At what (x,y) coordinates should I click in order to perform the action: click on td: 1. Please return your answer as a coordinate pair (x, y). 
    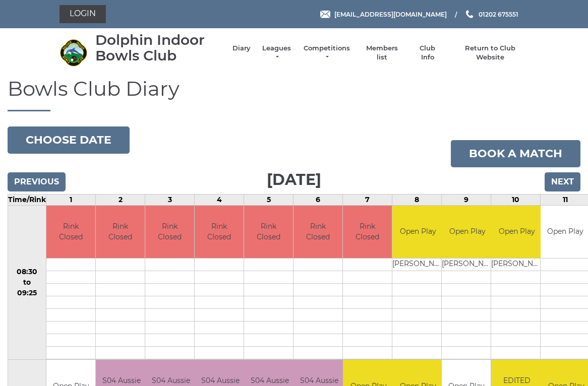
    Looking at the image, I should click on (71, 199).